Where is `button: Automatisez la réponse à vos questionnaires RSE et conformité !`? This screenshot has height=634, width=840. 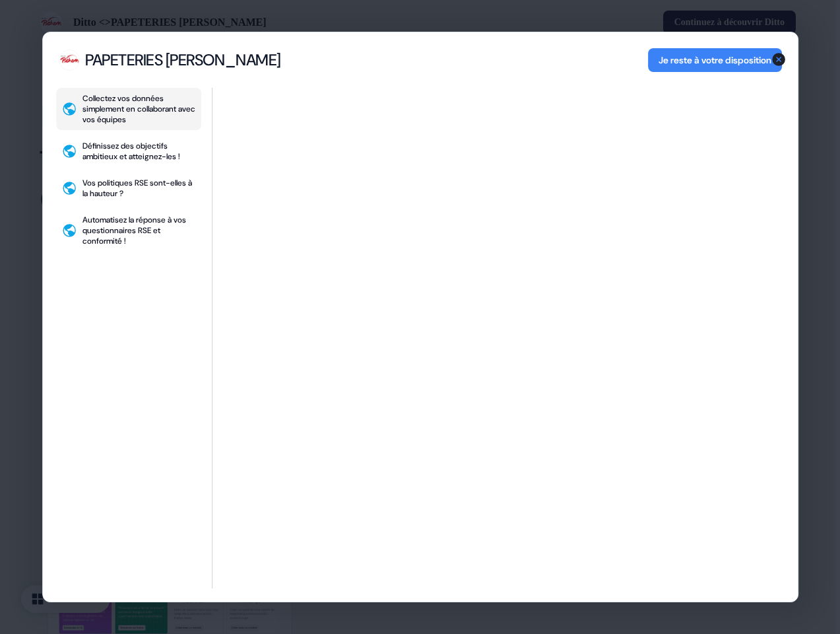 button: Automatisez la réponse à vos questionnaires RSE et conformité ! is located at coordinates (129, 230).